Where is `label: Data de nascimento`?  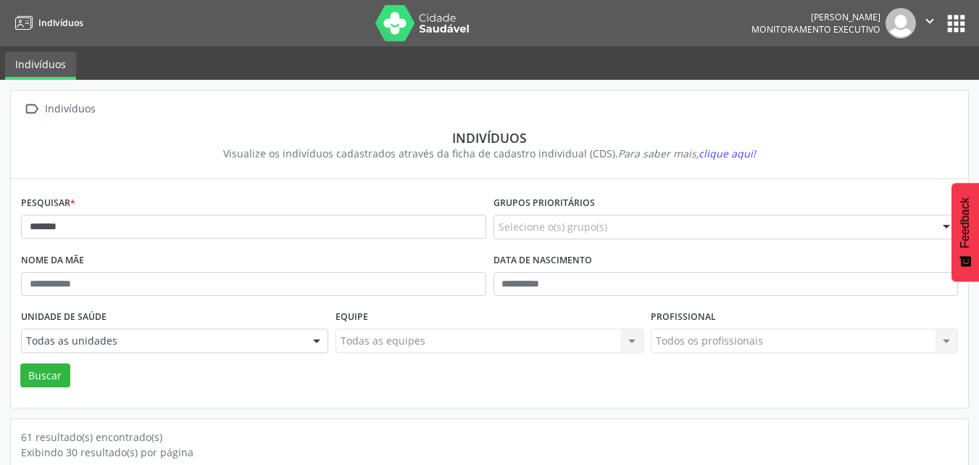
label: Data de nascimento is located at coordinates (543, 260).